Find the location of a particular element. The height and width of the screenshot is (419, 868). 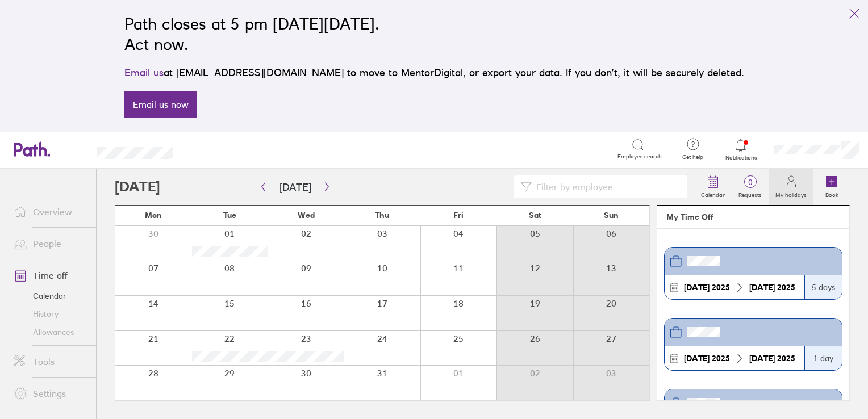

label: Book is located at coordinates (832, 194).